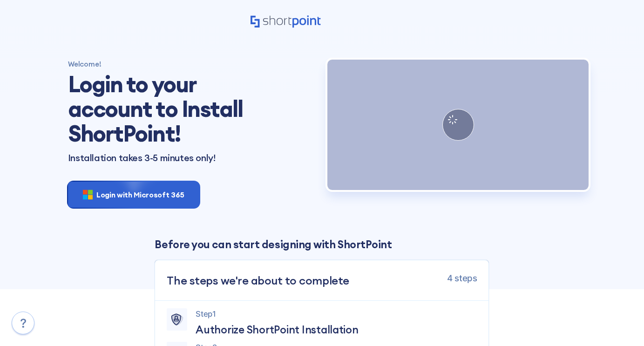  Describe the element at coordinates (192, 158) in the screenshot. I see `p: Installation takes 3-5 minutes only!` at that location.